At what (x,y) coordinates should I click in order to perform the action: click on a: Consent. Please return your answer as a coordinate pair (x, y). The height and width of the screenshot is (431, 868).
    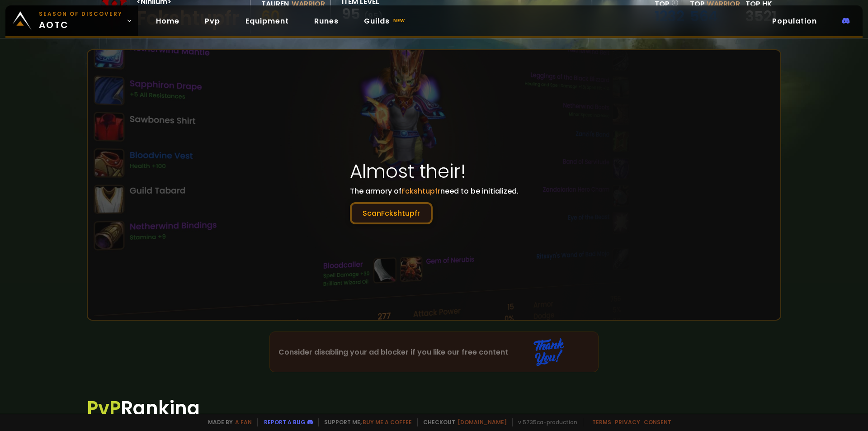
    Looking at the image, I should click on (657, 422).